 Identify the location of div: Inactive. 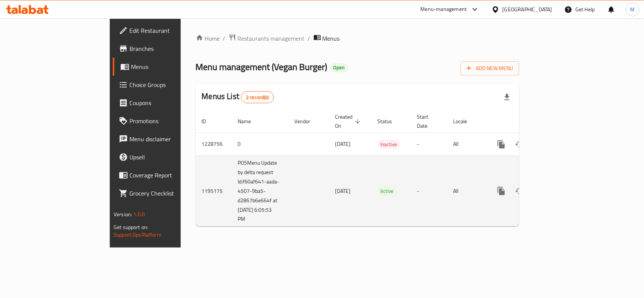
(389, 144).